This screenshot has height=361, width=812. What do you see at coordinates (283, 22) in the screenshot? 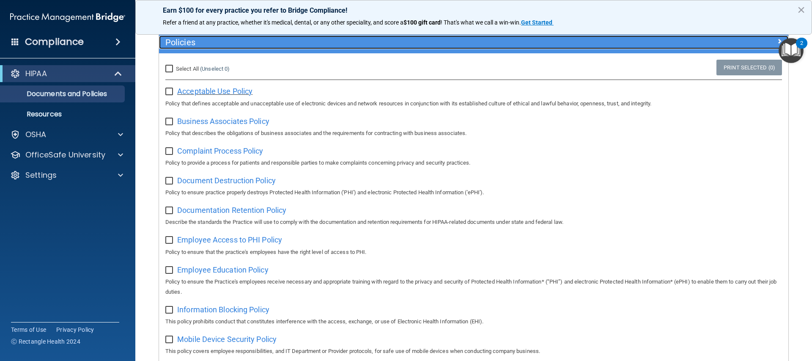
I see `span: Refer a friend at any practice, whether it's medical, dental, or any other speciality, and score a` at bounding box center [283, 22].